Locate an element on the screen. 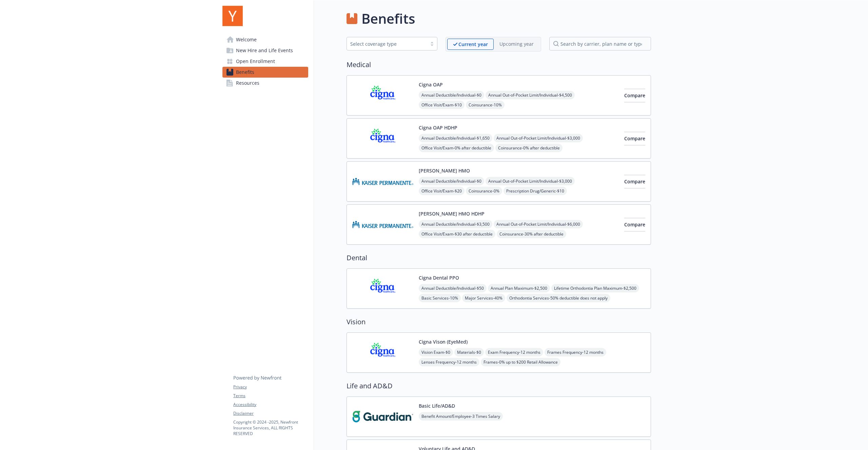 The height and width of the screenshot is (450, 868). span: Benefits is located at coordinates (245, 72).